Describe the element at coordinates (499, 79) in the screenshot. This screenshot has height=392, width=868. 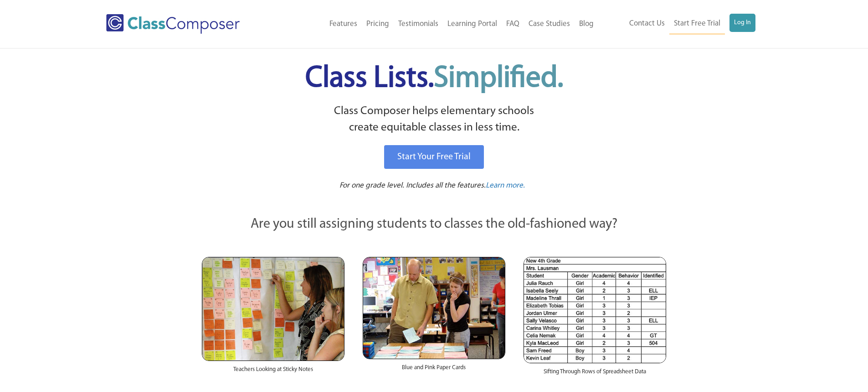
I see `span: Simplified.` at that location.